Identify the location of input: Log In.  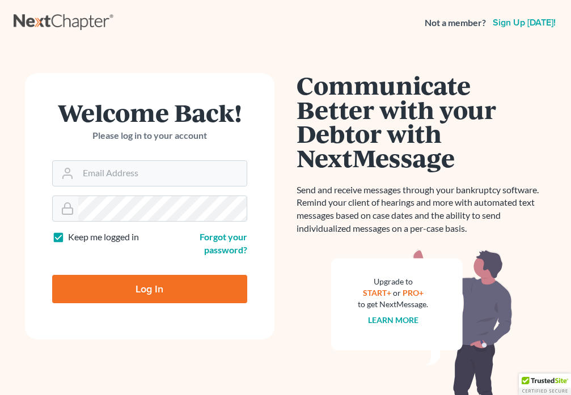
(150, 289).